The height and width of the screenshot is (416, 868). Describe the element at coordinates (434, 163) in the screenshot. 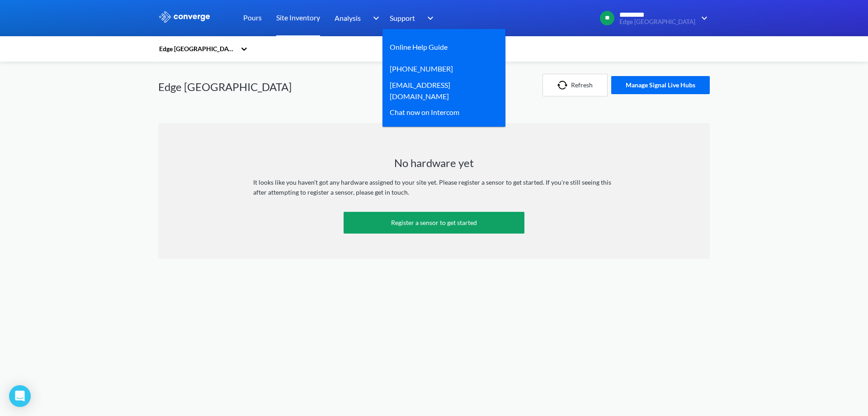

I see `h1: No hardware yet` at that location.